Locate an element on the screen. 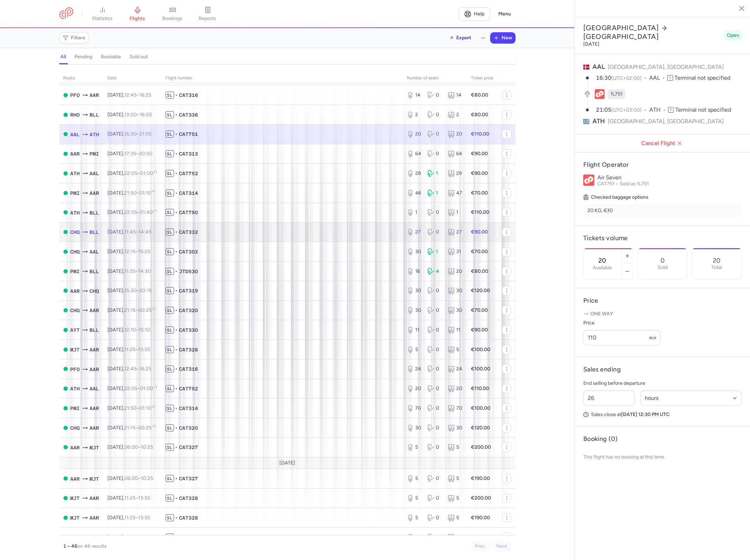  th: Ticket price is located at coordinates (482, 78).